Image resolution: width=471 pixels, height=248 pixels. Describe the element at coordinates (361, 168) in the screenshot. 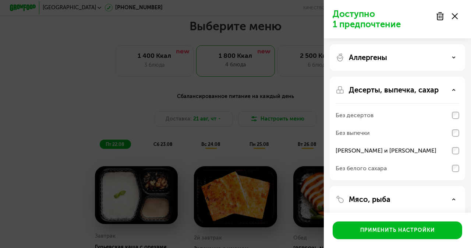

I see `div: Без белого сахара` at that location.